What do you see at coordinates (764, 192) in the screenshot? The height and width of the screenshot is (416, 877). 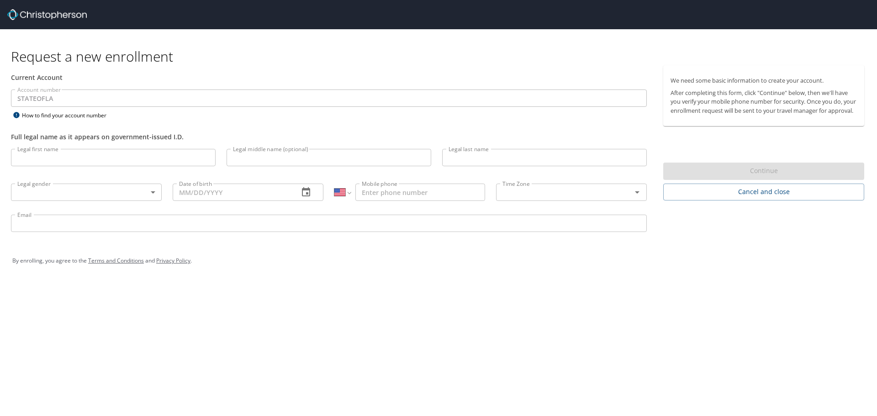 I see `button: Cancel and close` at bounding box center [764, 192].